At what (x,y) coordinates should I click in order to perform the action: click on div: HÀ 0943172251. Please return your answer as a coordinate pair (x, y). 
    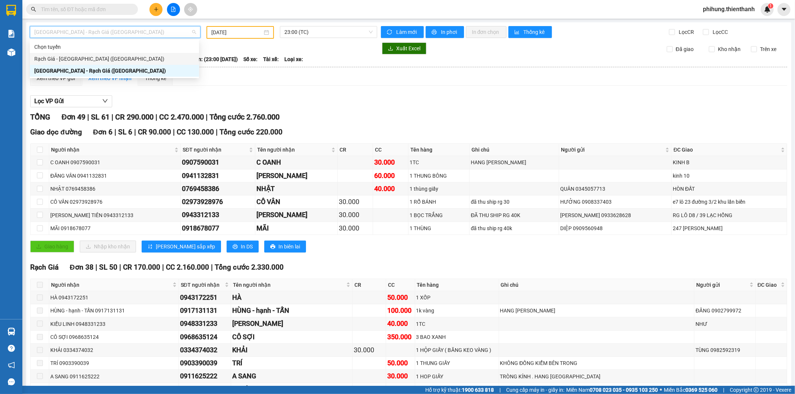
    Looking at the image, I should click on (114, 298).